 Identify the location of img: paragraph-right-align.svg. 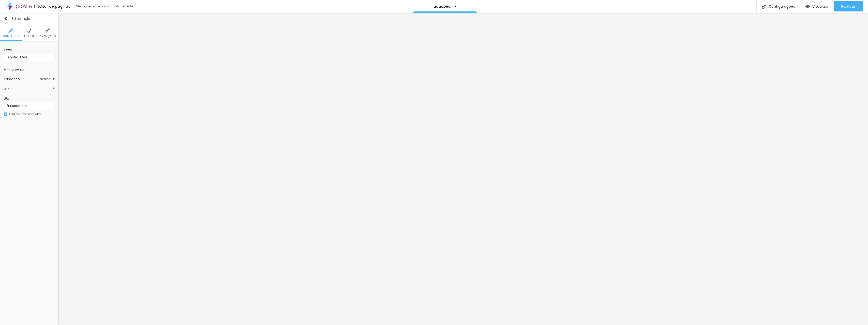
(45, 69).